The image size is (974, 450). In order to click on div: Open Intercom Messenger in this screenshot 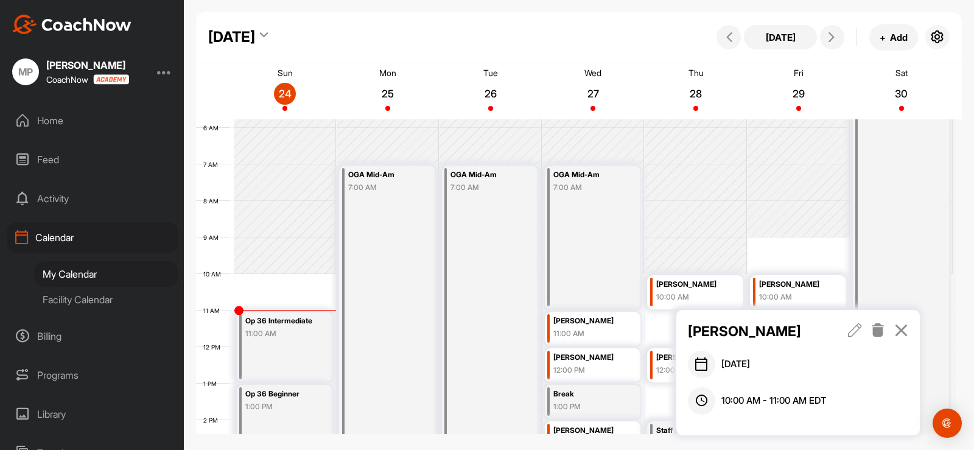, I will do `click(947, 423)`.